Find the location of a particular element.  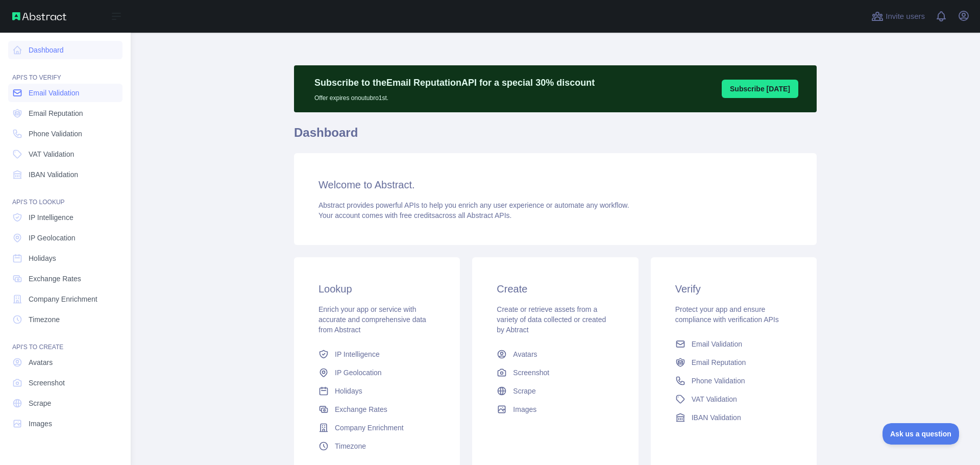

p: Offer expires on outubro 1st. is located at coordinates (454, 96).